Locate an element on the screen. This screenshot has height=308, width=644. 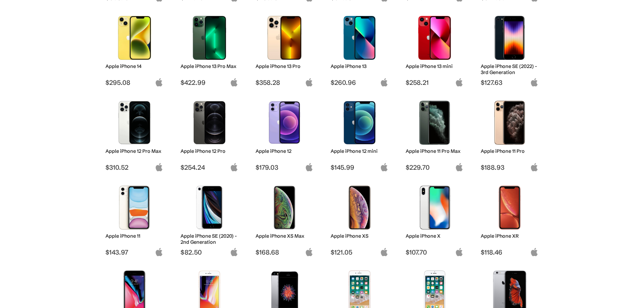
span: $168.68 is located at coordinates (284, 252).